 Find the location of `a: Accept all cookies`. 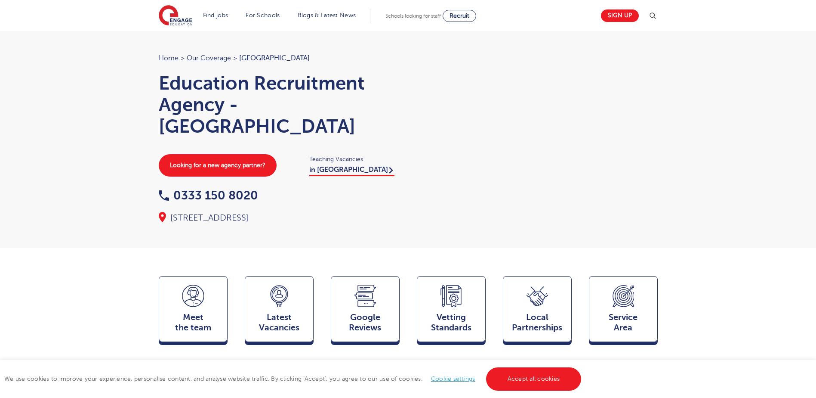

a: Accept all cookies is located at coordinates (534, 379).